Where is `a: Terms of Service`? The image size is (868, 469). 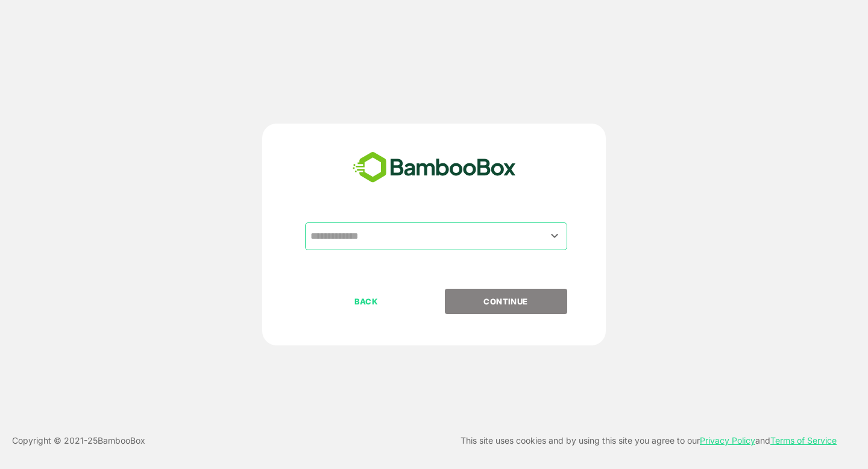
a: Terms of Service is located at coordinates (804, 440).